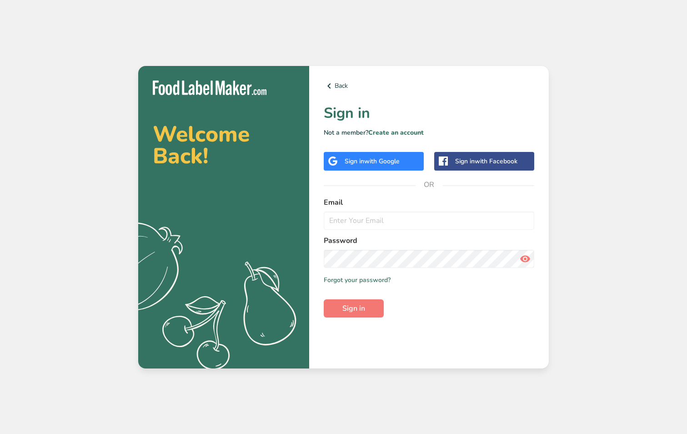  I want to click on input: Enter Your Email, so click(429, 220).